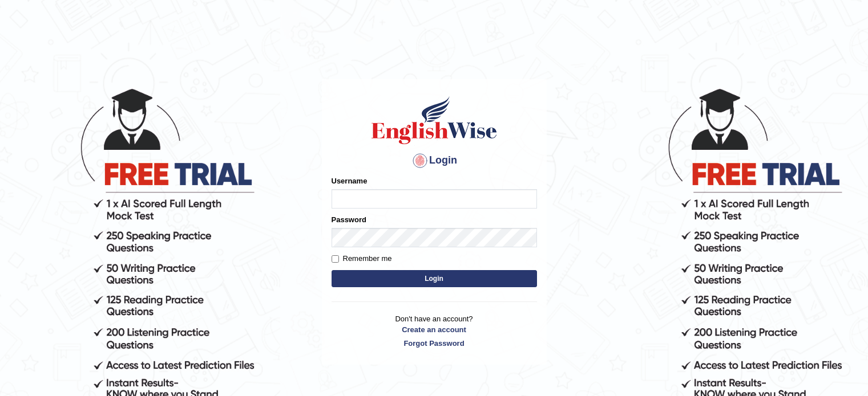 This screenshot has height=396, width=868. I want to click on button: Login, so click(434, 279).